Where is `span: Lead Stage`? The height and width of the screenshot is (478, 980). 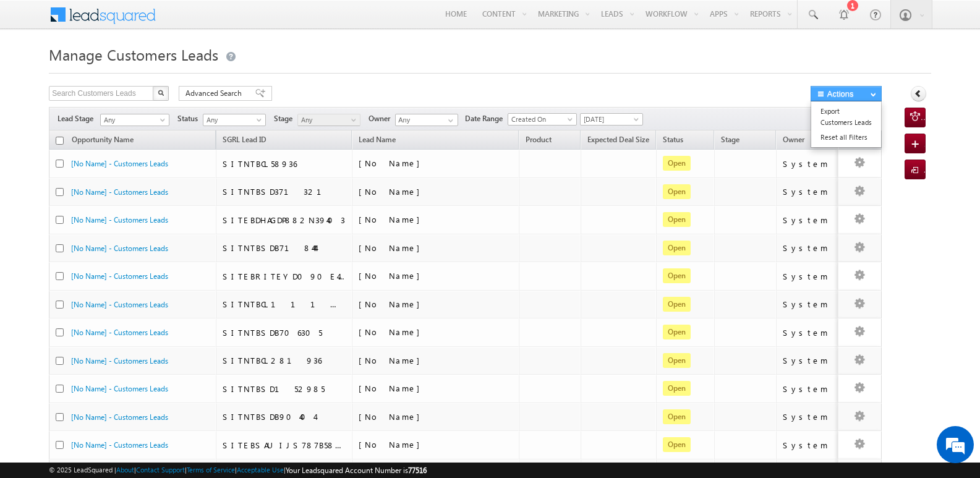 span: Lead Stage is located at coordinates (78, 119).